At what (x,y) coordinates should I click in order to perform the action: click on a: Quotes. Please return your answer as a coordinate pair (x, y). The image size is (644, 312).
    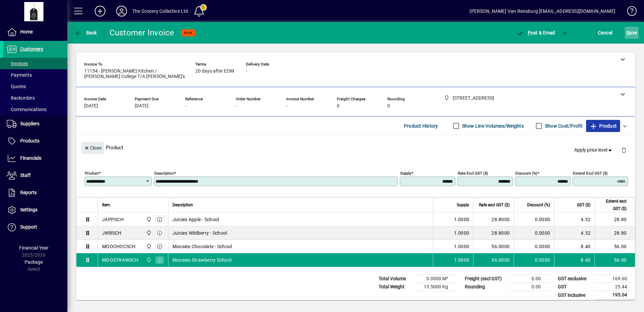
    Looking at the image, I should click on (35, 86).